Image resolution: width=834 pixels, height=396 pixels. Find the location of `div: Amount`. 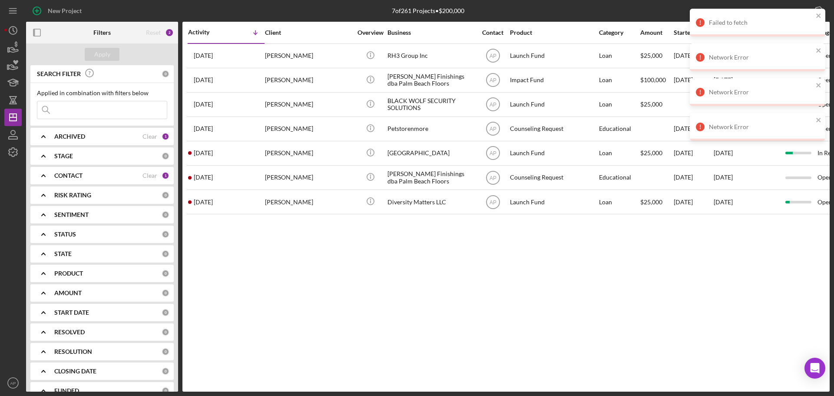

div: Amount is located at coordinates (657, 33).